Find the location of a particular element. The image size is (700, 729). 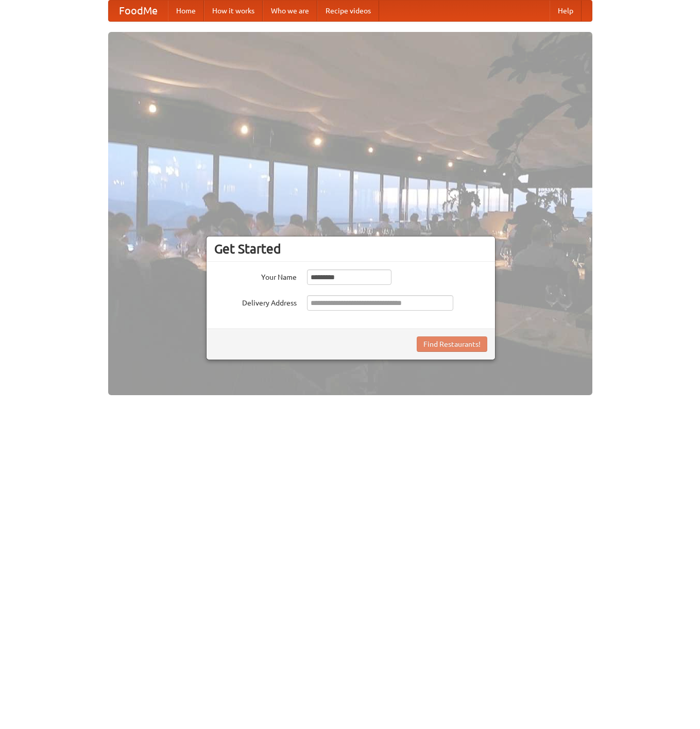

label: Your Name is located at coordinates (256, 275).